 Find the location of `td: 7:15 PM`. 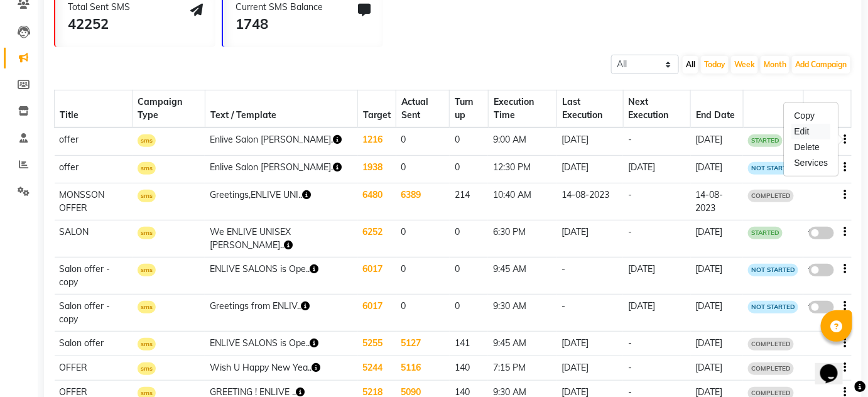

td: 7:15 PM is located at coordinates (522, 367).